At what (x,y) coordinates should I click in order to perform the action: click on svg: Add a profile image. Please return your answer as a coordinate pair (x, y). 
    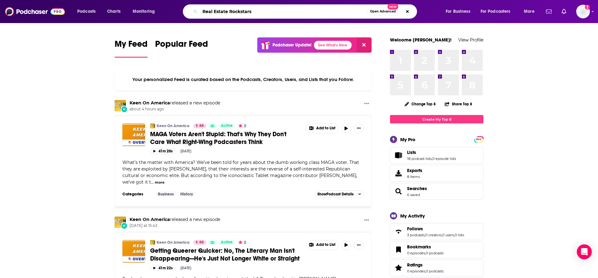
    Looking at the image, I should click on (588, 7).